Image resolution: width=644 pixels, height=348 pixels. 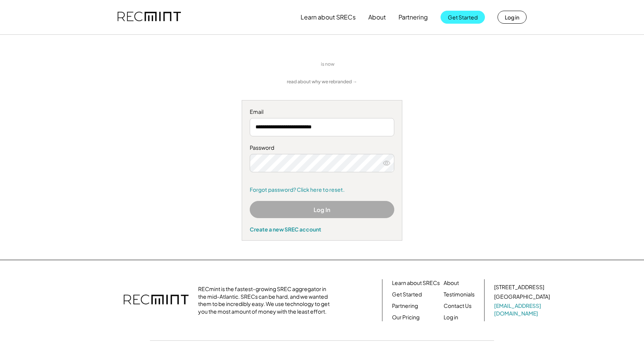 I want to click on a: Get Started, so click(x=407, y=295).